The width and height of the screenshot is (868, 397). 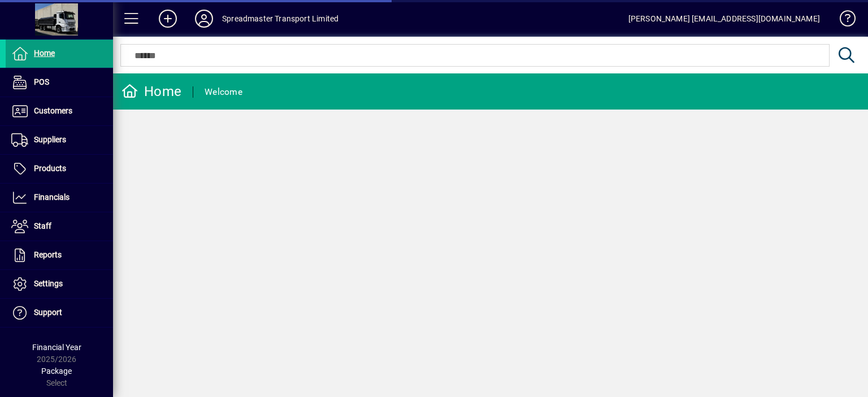 I want to click on span: POS, so click(x=41, y=82).